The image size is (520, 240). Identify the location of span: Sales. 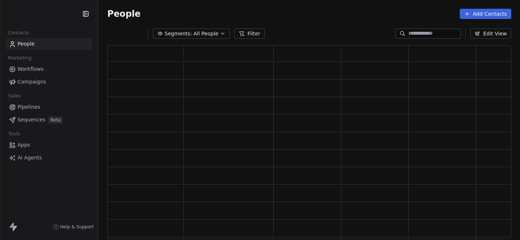
(15, 96).